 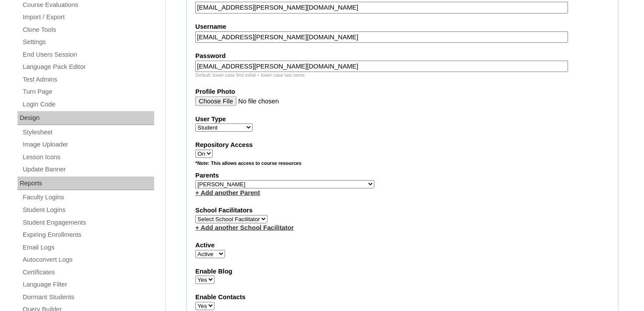 What do you see at coordinates (402, 297) in the screenshot?
I see `label: Enable Contacts` at bounding box center [402, 297].